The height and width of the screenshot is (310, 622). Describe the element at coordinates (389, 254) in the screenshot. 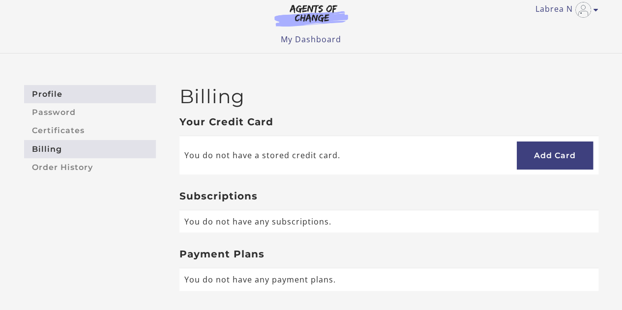

I see `h3: Payment Plans` at that location.